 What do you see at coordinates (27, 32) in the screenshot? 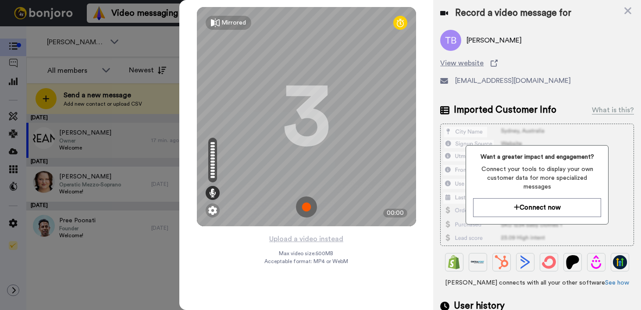
I see `img: Profile image for Amy` at bounding box center [27, 32].